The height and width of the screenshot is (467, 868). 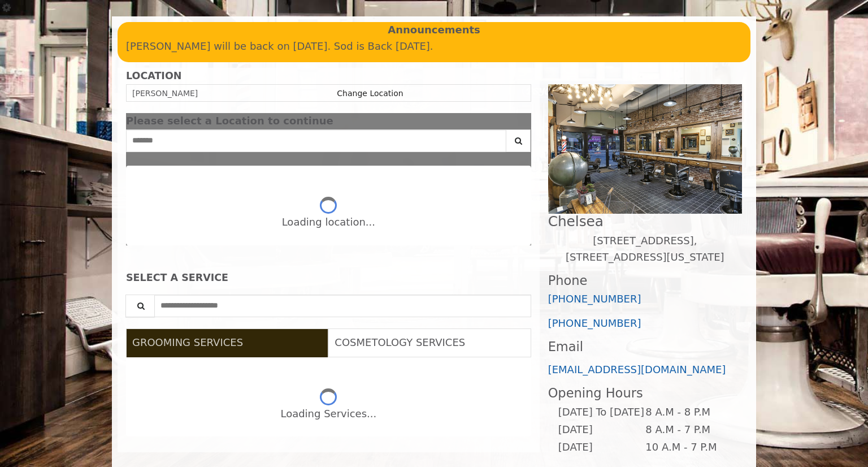 What do you see at coordinates (645, 393) in the screenshot?
I see `h3: Opening Hours` at bounding box center [645, 393].